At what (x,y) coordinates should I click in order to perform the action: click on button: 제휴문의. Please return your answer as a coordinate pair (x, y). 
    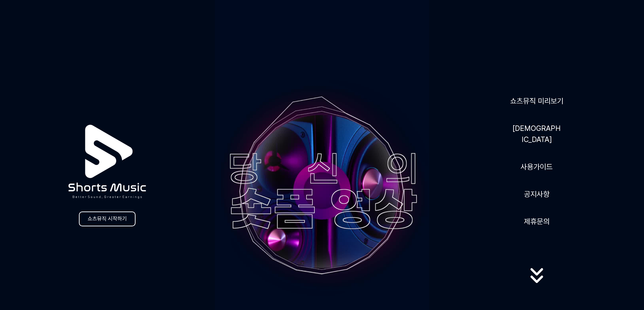
    Looking at the image, I should click on (537, 221).